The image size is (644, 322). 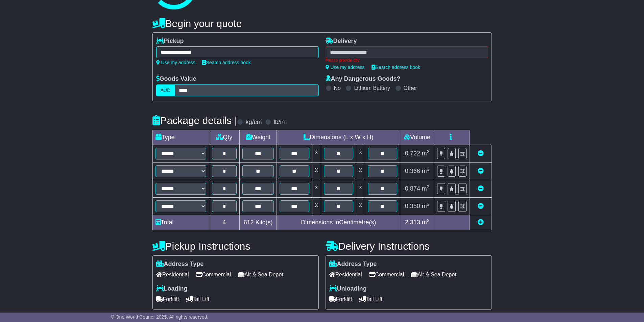 What do you see at coordinates (338, 222) in the screenshot?
I see `td: Dimensions in Centimetre(s)` at bounding box center [338, 222].